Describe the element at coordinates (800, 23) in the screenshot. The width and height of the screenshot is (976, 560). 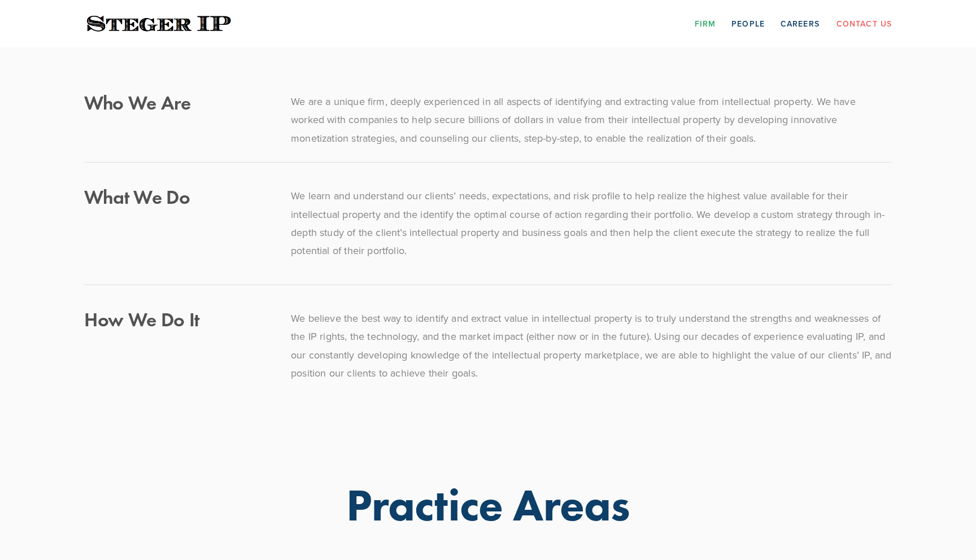
I see `a: Careers` at that location.